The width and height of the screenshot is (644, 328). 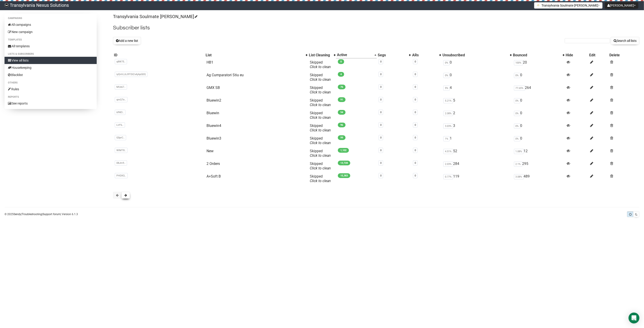 I want to click on span: 76, so click(x=342, y=87).